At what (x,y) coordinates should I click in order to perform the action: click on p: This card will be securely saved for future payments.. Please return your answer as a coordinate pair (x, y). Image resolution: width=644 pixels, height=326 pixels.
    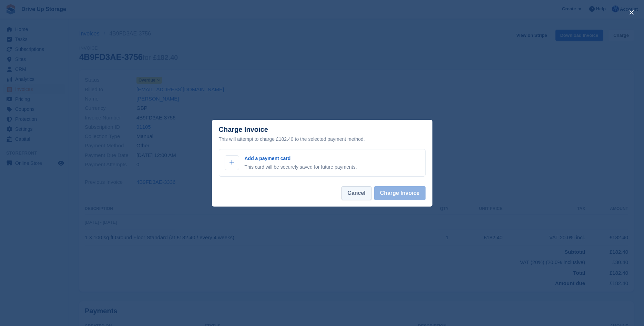
    Looking at the image, I should click on (301, 167).